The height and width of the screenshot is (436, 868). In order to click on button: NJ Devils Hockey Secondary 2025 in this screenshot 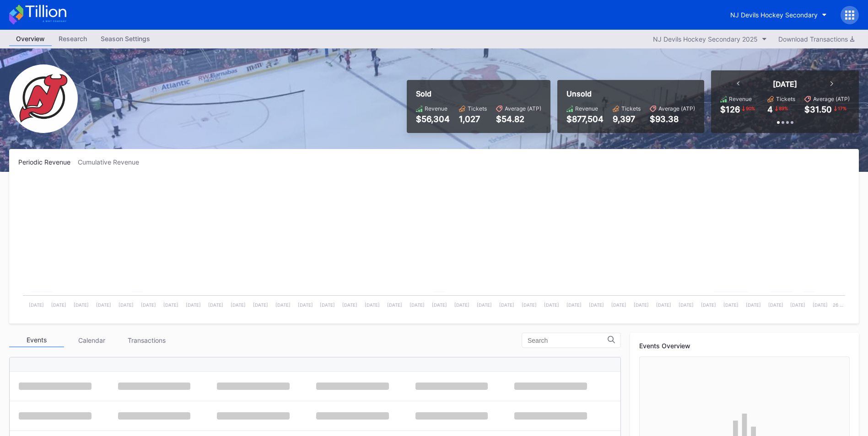, I will do `click(709, 39)`.